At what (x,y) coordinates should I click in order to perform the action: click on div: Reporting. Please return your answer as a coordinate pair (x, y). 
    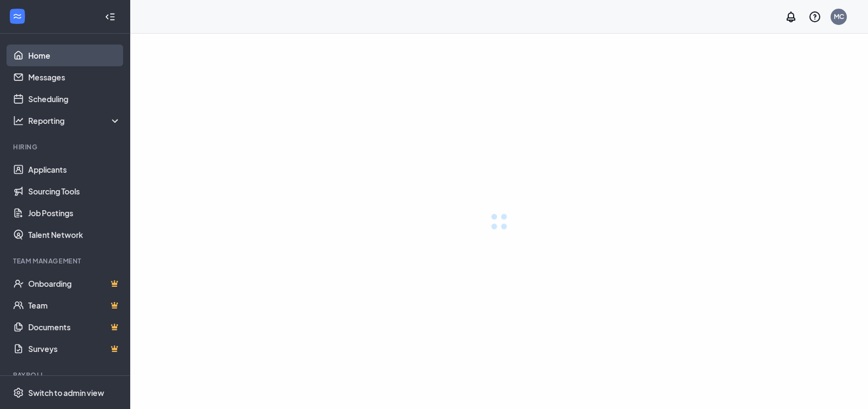
    Looking at the image, I should click on (75, 120).